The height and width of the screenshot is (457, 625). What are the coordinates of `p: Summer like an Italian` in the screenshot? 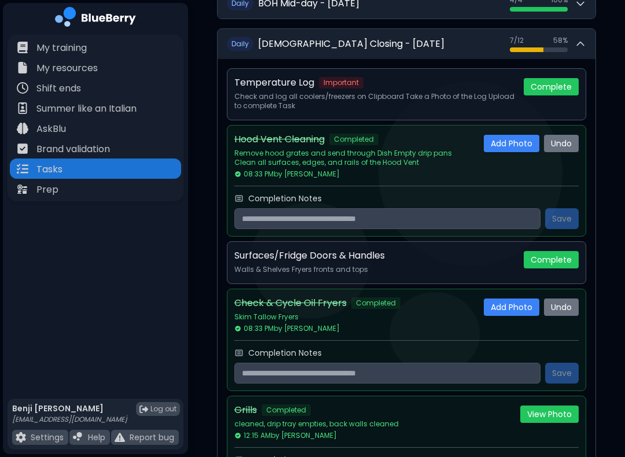 It's located at (86, 109).